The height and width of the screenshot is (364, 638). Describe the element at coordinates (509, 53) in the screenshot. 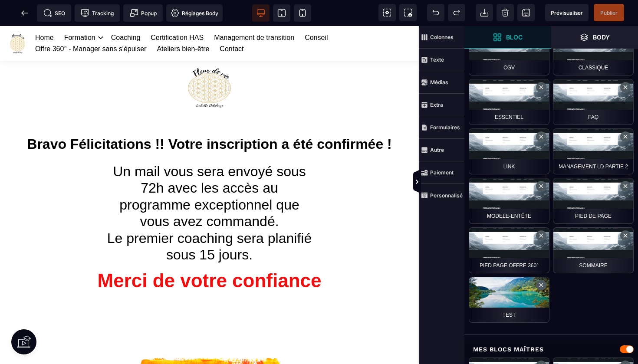

I see `div: CGV` at that location.